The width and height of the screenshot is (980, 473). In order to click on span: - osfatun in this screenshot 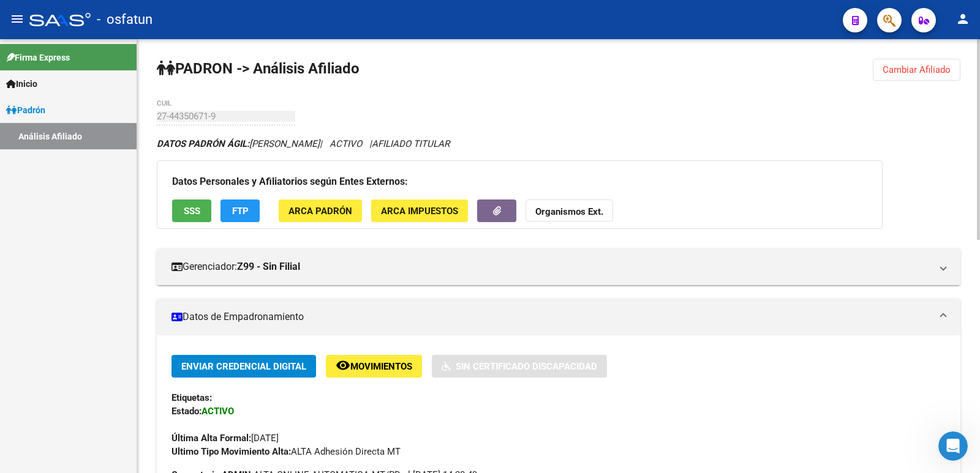, I will do `click(124, 20)`.